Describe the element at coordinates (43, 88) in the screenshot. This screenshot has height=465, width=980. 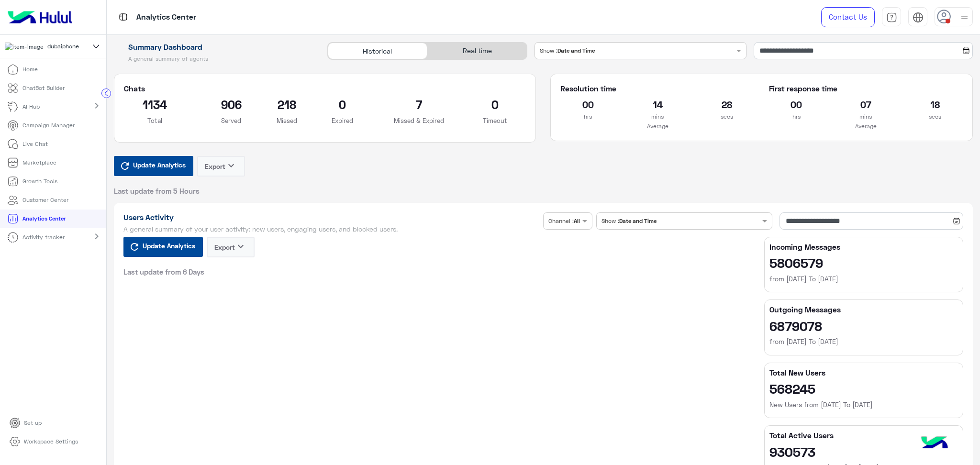
I see `p: ChatBot Builder` at that location.